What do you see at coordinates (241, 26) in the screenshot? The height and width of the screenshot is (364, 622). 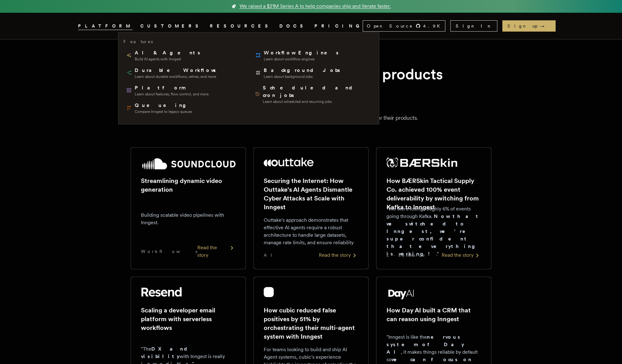 I see `button: RESOURCES` at bounding box center [241, 26].